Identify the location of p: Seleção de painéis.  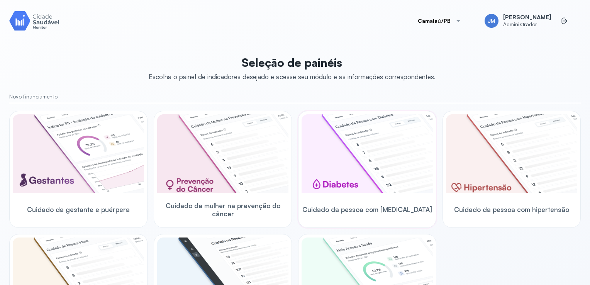
(292, 63).